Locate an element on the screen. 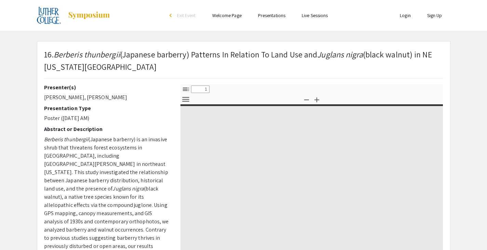 Image resolution: width=487 pixels, height=250 pixels. span: Exit Event is located at coordinates (186, 15).